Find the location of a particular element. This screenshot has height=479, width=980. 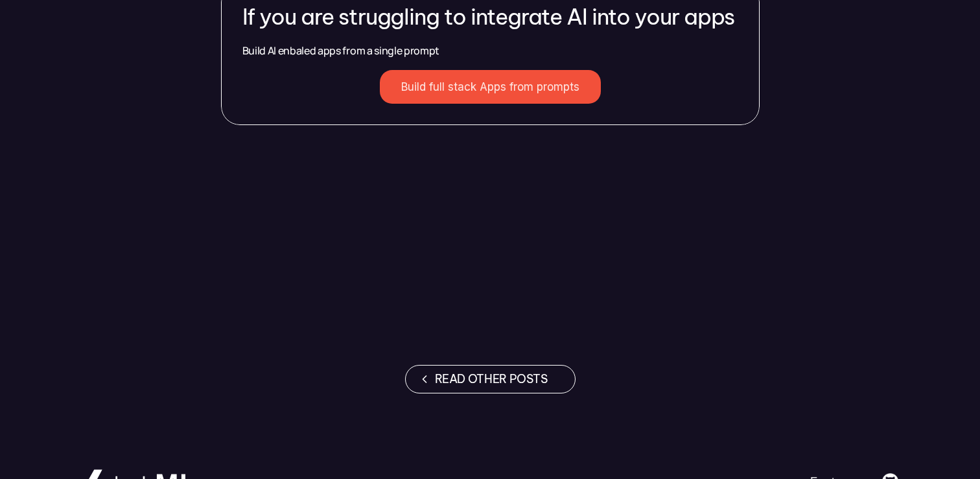

p: Build AI enbaled apps from a single prompt is located at coordinates (341, 51).